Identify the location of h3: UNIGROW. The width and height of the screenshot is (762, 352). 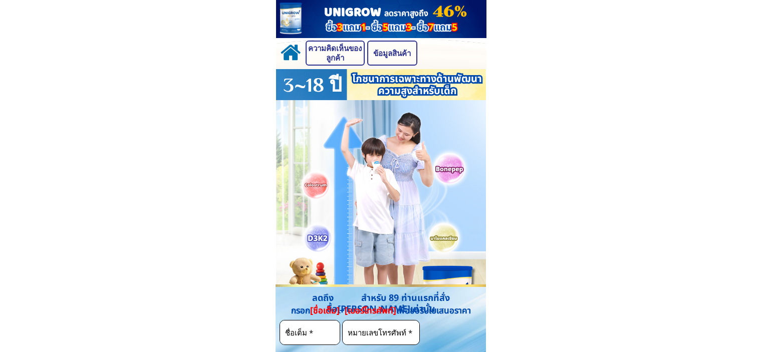
(357, 14).